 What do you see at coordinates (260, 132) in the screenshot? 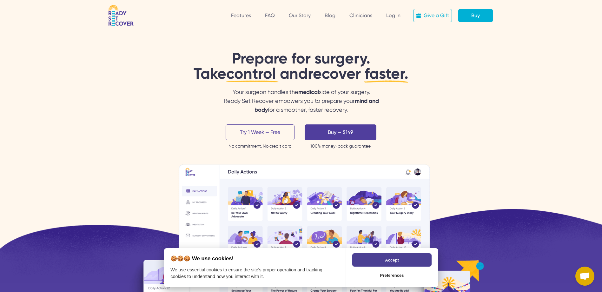
I see `a: Try 1 Week — Free` at bounding box center [260, 132].